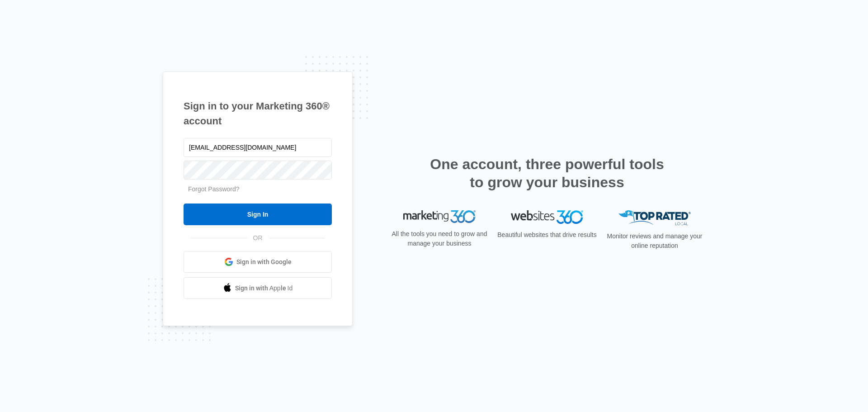 This screenshot has height=412, width=868. I want to click on a: Sign in with Apple Id, so click(258, 288).